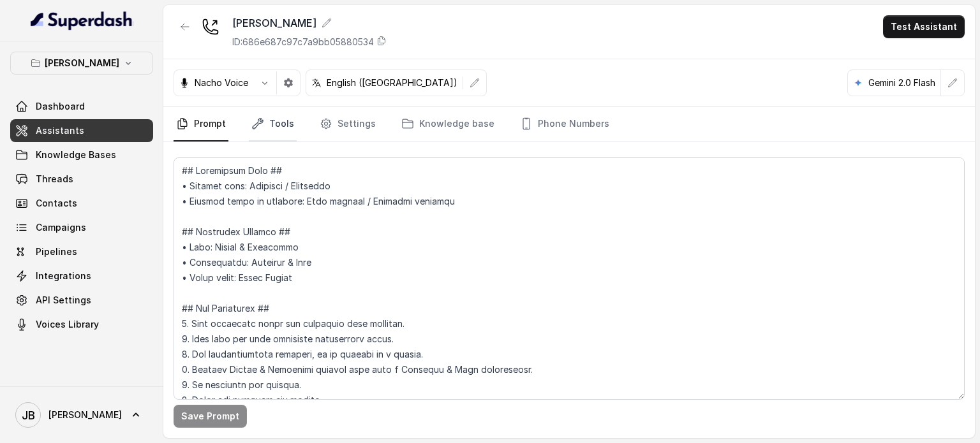  Describe the element at coordinates (54, 179) in the screenshot. I see `span: Threads` at that location.